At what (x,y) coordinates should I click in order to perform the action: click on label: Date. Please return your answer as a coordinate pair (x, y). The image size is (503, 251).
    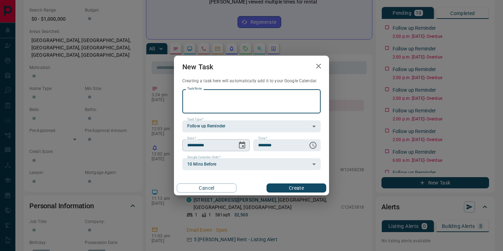
    Looking at the image, I should click on (191, 138).